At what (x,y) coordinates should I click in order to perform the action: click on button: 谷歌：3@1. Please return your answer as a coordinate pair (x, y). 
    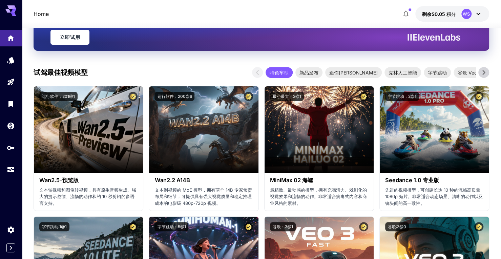
    Looking at the image, I should click on (283, 227).